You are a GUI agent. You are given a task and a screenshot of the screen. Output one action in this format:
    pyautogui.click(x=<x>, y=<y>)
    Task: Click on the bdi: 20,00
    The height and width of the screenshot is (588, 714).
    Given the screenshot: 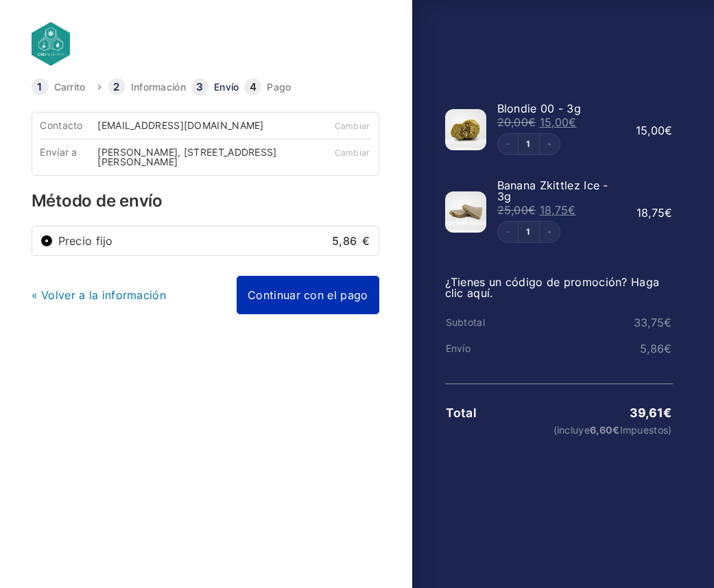 What is the action you would take?
    pyautogui.click(x=517, y=122)
    